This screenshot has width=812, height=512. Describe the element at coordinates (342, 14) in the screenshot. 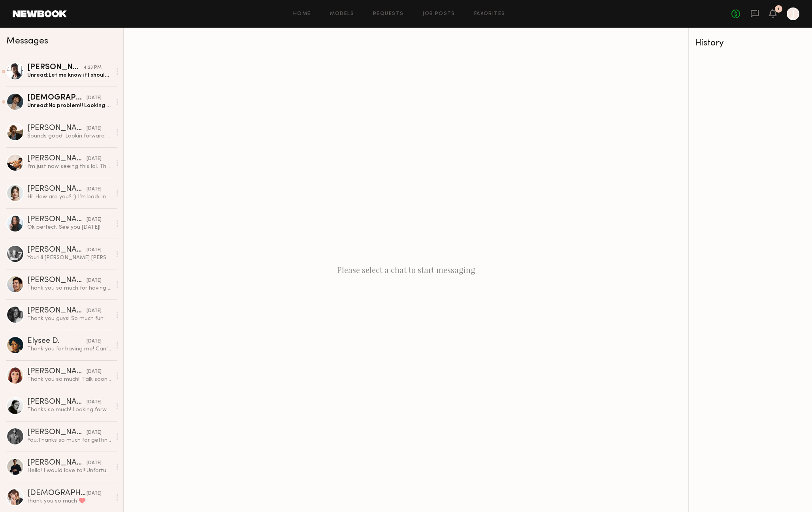

I see `a: Models` at that location.